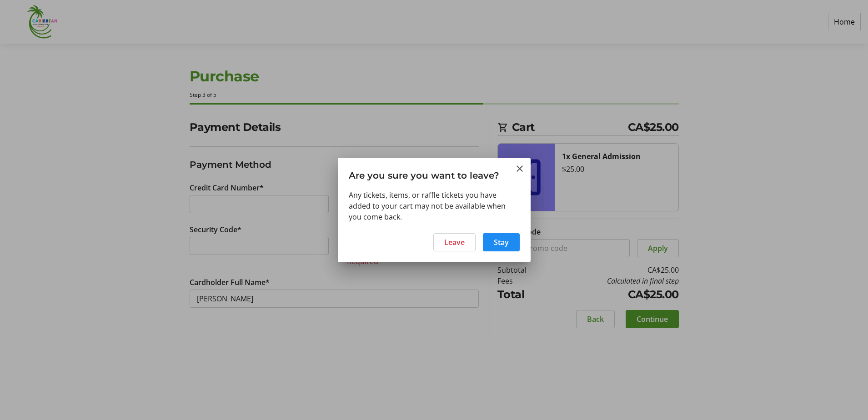 This screenshot has height=420, width=868. Describe the element at coordinates (520, 169) in the screenshot. I see `button: Close` at that location.